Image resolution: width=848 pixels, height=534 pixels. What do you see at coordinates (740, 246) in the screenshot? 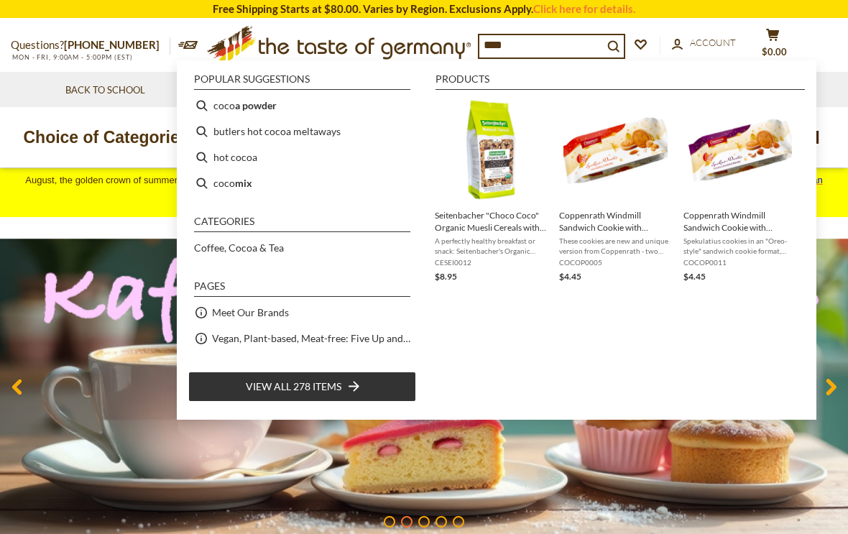
I see `span: Spekulatius cookies in an "Oreo-style" sandwich cookie format, with delicious hazelnut cream in t...` at bounding box center [740, 246].